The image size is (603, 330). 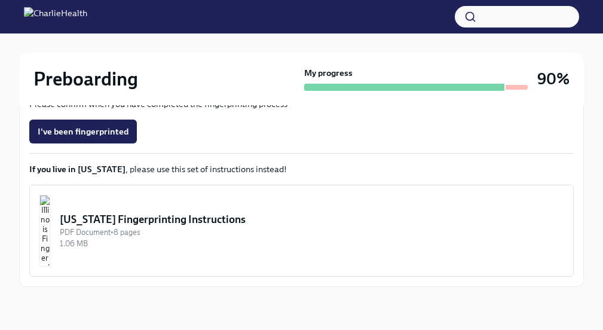 What do you see at coordinates (328, 73) in the screenshot?
I see `strong: My progress` at bounding box center [328, 73].